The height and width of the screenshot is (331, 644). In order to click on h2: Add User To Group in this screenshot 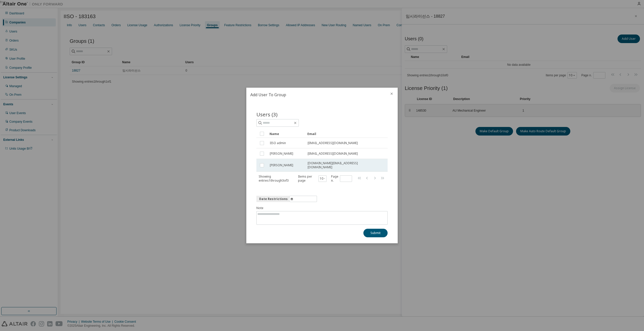, I will do `click(316, 95)`.